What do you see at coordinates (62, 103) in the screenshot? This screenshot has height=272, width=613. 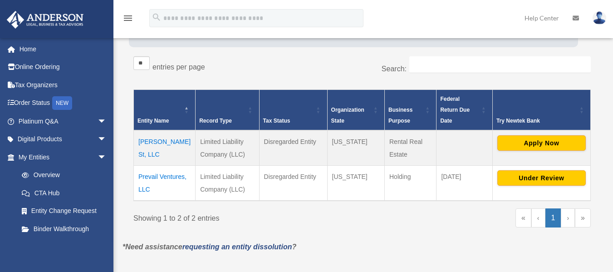 I see `div: NEW` at bounding box center [62, 103].